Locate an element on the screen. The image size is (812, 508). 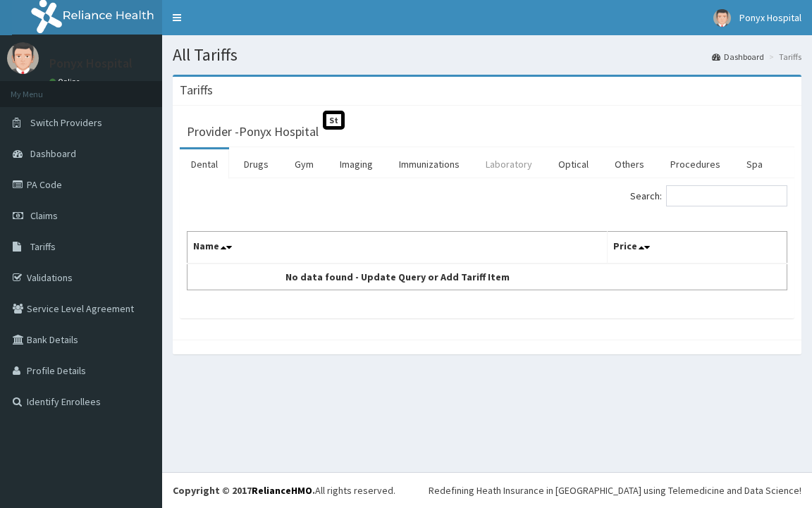
span: Dashboard is located at coordinates (53, 153).